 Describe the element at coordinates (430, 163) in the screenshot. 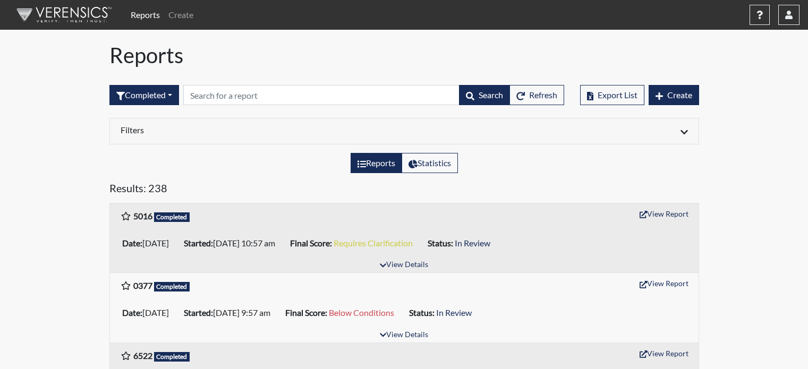

I see `label: View statistics about completed interviews` at that location.